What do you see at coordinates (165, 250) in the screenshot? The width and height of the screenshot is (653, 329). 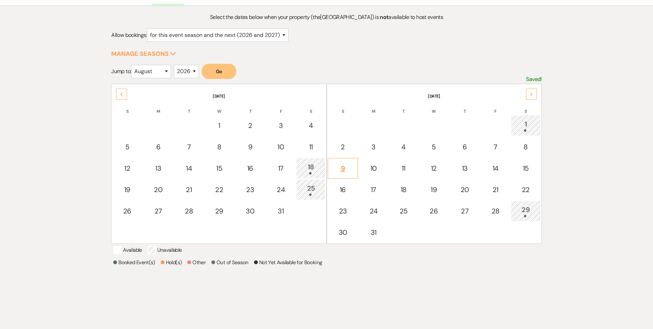 I see `p: Unavailable` at bounding box center [165, 250].